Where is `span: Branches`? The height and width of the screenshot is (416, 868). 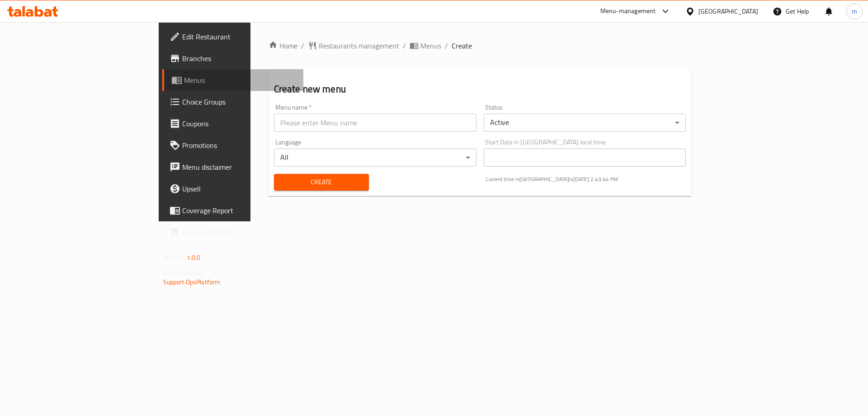 span: Branches is located at coordinates (239, 59).